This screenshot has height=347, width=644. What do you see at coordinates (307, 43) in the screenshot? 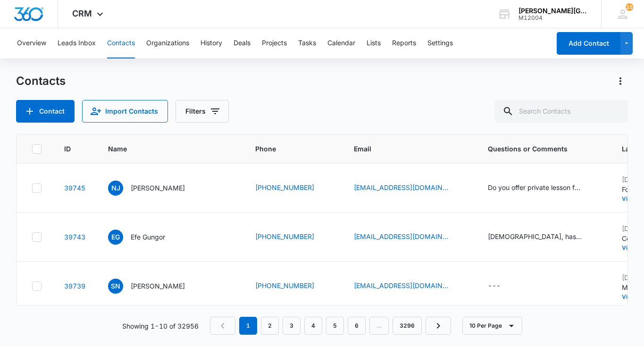
I see `button: Tasks` at bounding box center [307, 43].